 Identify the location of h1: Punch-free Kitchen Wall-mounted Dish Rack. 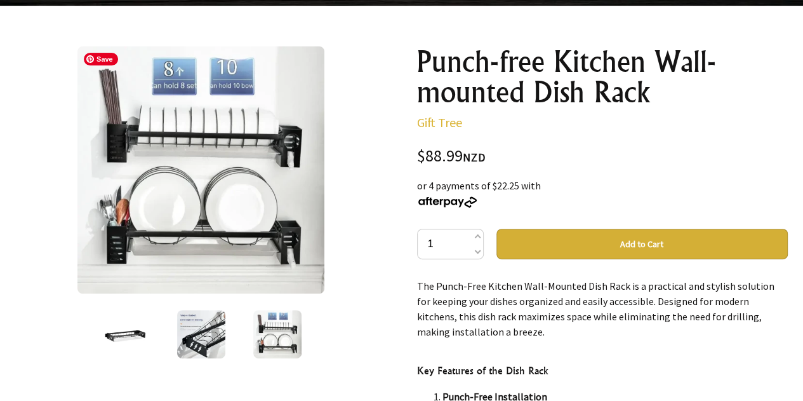
(602, 77).